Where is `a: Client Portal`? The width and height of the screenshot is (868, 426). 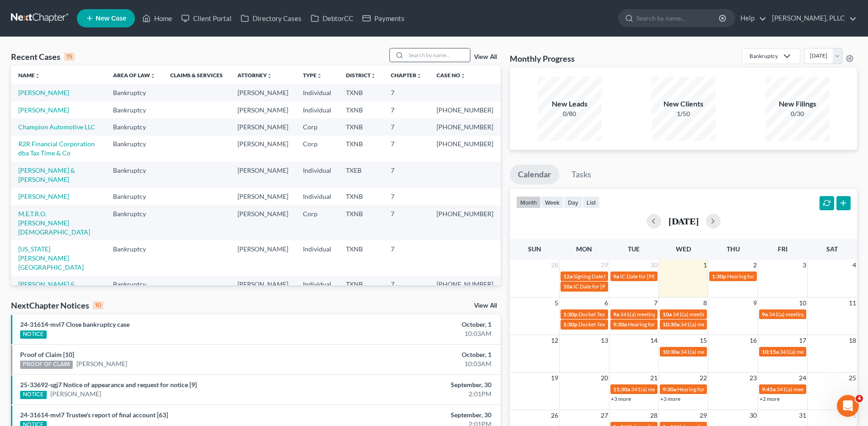 a: Client Portal is located at coordinates (206, 18).